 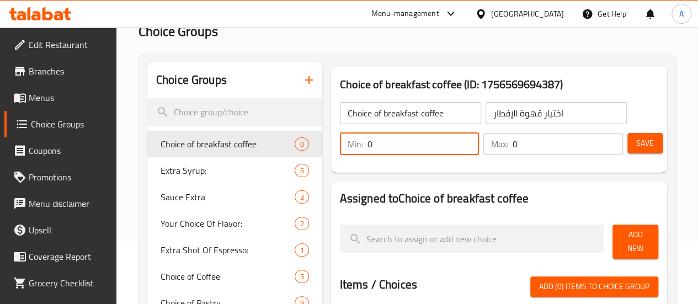 What do you see at coordinates (595, 287) in the screenshot?
I see `button: Add (0) items to choice group` at bounding box center [595, 287].